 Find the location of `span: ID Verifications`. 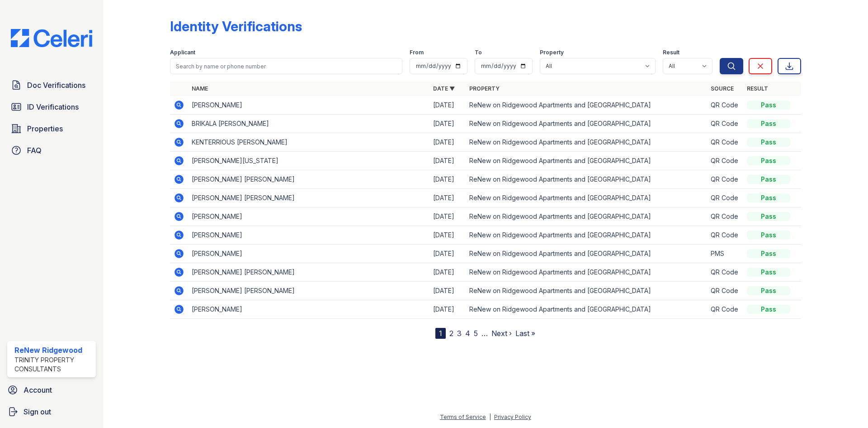

span: ID Verifications is located at coordinates (53, 107).